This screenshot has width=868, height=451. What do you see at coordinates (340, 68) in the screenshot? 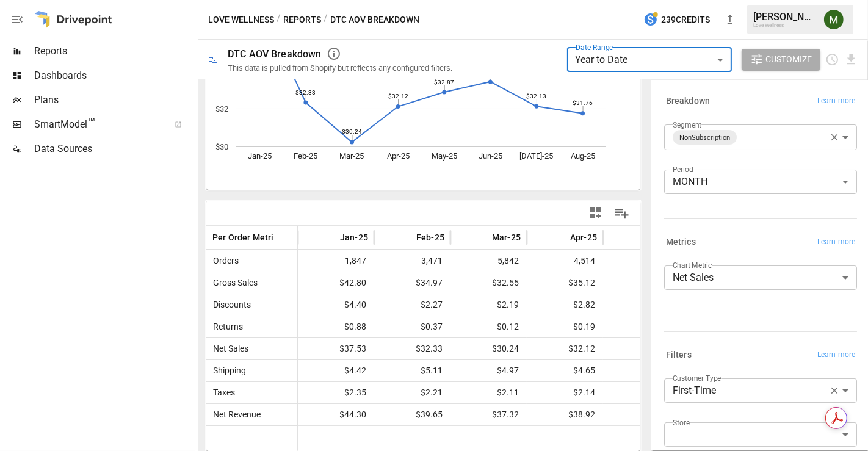
I see `div: This data is pulled from Shopify but reflects any configured filters.` at bounding box center [340, 68].